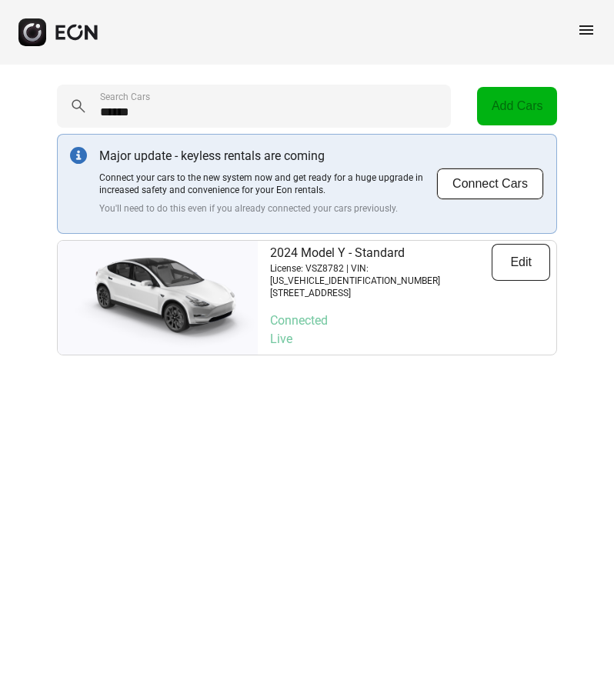  What do you see at coordinates (78, 155) in the screenshot?
I see `img: info` at bounding box center [78, 155].